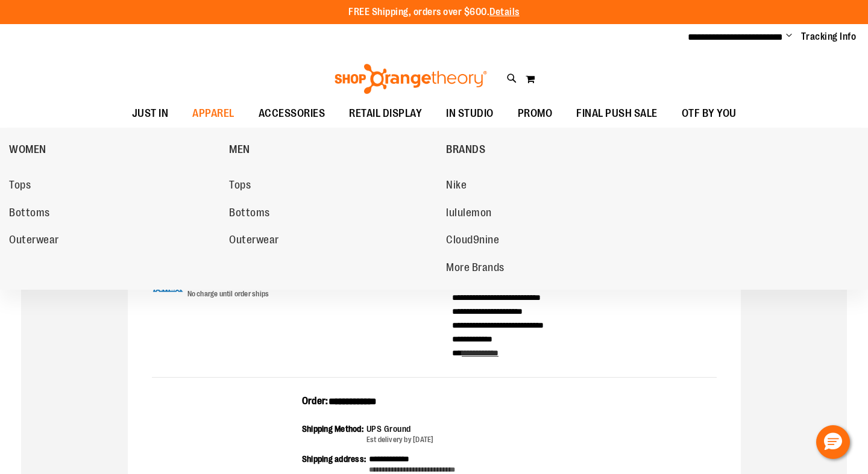 Image resolution: width=868 pixels, height=474 pixels. I want to click on a: Tracking Info, so click(829, 37).